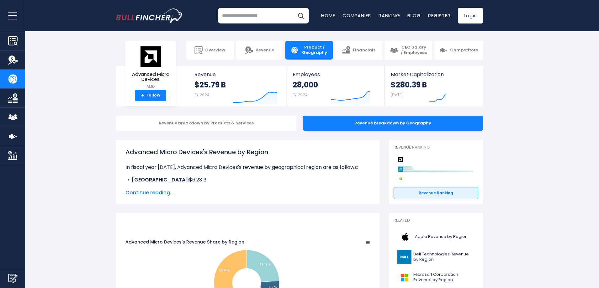  I want to click on a: Employees 28,000 FY 2024, so click(335, 86).